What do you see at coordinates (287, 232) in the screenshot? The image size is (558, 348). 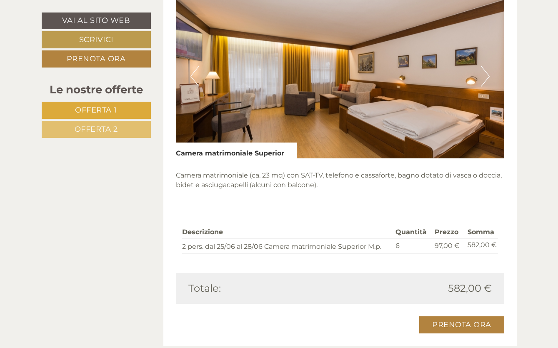 I see `th: Descrizione` at bounding box center [287, 232].